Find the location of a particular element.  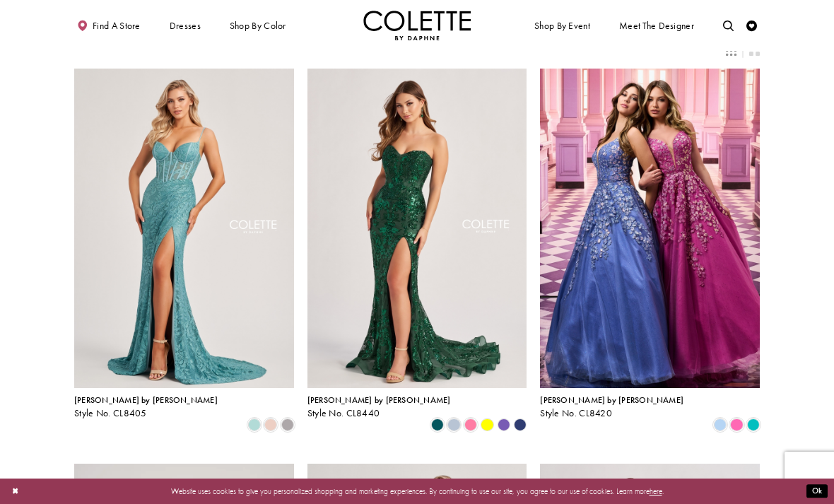

i: Violet is located at coordinates (504, 425).